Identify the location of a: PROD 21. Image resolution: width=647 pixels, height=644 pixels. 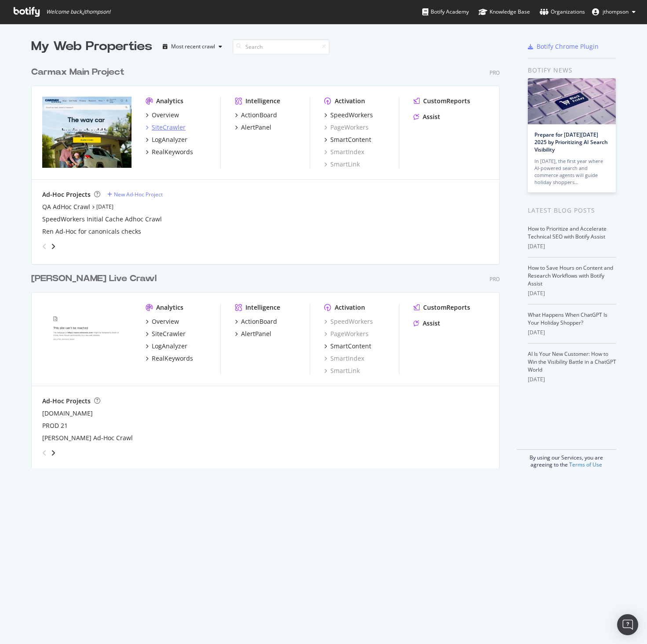
(55, 426).